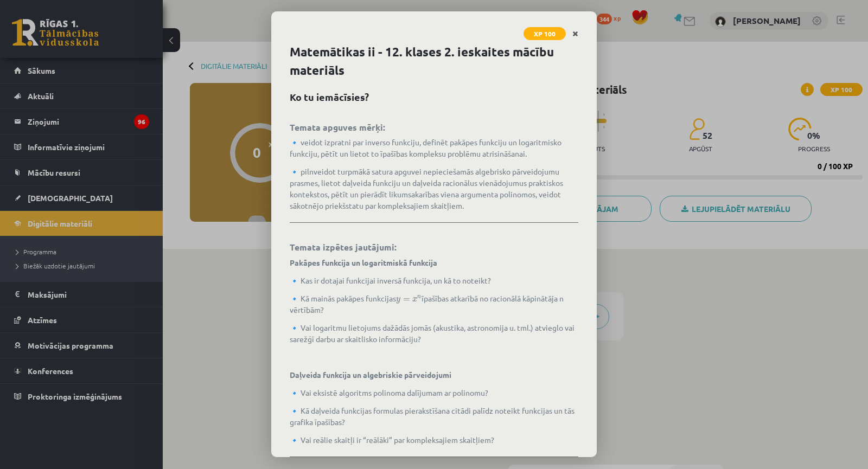 Image resolution: width=868 pixels, height=469 pixels. Describe the element at coordinates (398, 300) in the screenshot. I see `span: y` at that location.